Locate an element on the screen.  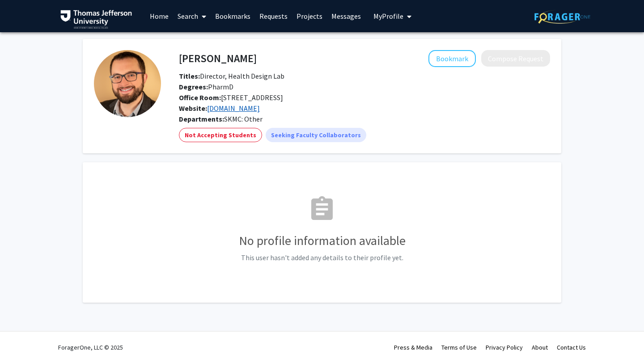
a: Opens in a new tab is located at coordinates (234, 109).